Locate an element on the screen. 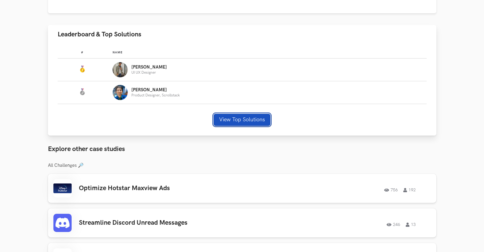 This screenshot has width=484, height=252. h3: Explore other case studies is located at coordinates (242, 149).